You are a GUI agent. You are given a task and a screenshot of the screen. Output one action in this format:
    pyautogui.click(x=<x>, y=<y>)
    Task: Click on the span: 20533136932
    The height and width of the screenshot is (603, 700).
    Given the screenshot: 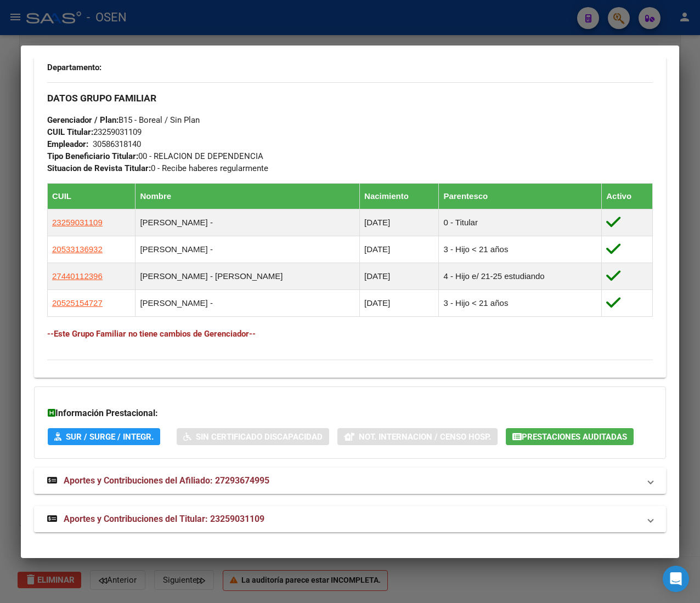 What is the action you would take?
    pyautogui.click(x=78, y=249)
    